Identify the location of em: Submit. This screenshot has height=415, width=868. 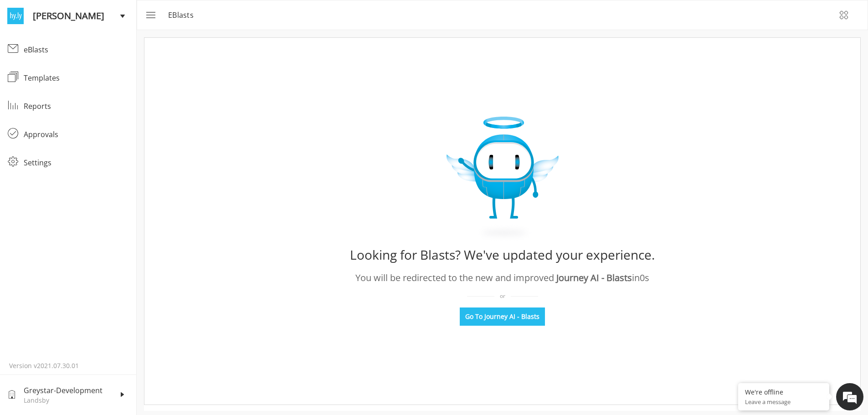
(150, 286).